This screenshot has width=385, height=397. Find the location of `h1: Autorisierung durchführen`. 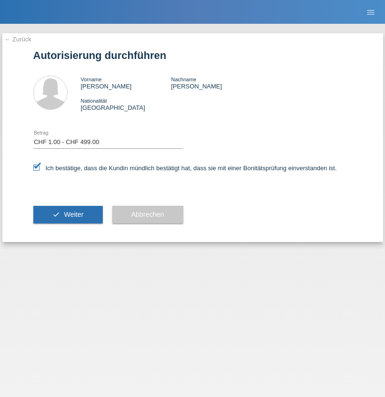

h1: Autorisierung durchführen is located at coordinates (193, 55).